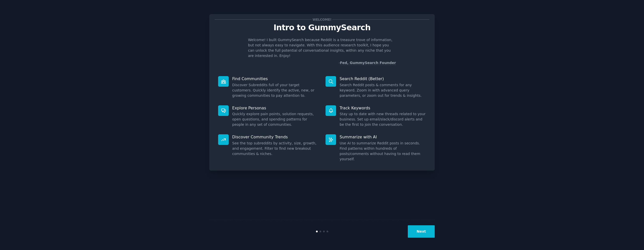 Image resolution: width=644 pixels, height=250 pixels. Describe the element at coordinates (322, 27) in the screenshot. I see `p: Intro to GummySearch` at that location.